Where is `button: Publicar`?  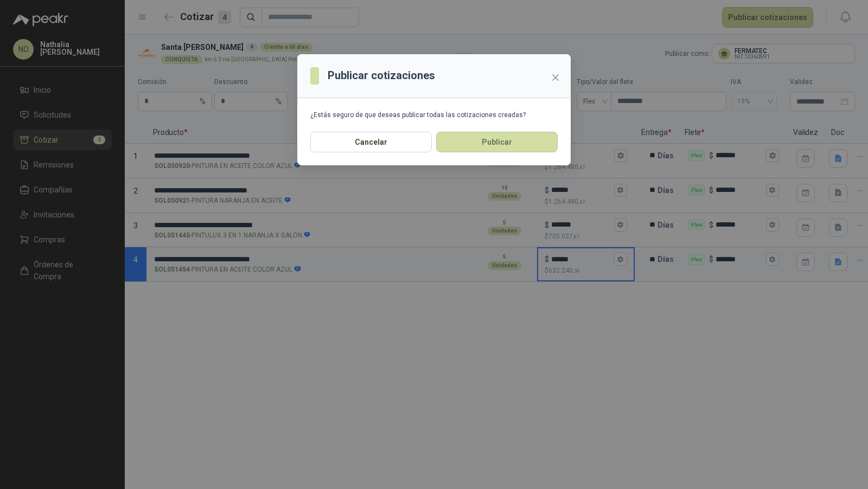 button: Publicar is located at coordinates (497, 142).